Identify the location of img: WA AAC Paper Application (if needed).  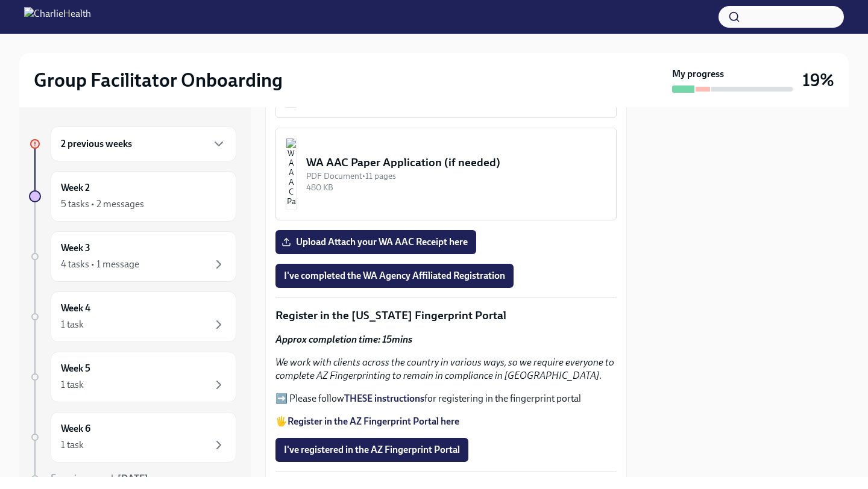
(291, 174).